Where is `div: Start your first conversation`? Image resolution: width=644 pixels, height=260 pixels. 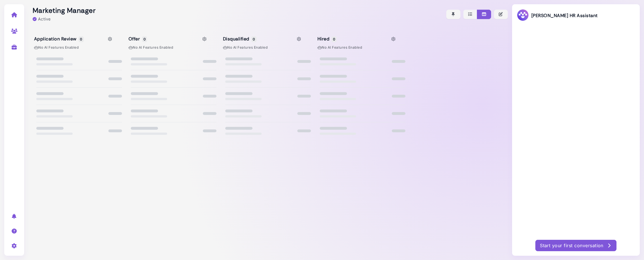
div: Start your first conversation is located at coordinates (576, 245).